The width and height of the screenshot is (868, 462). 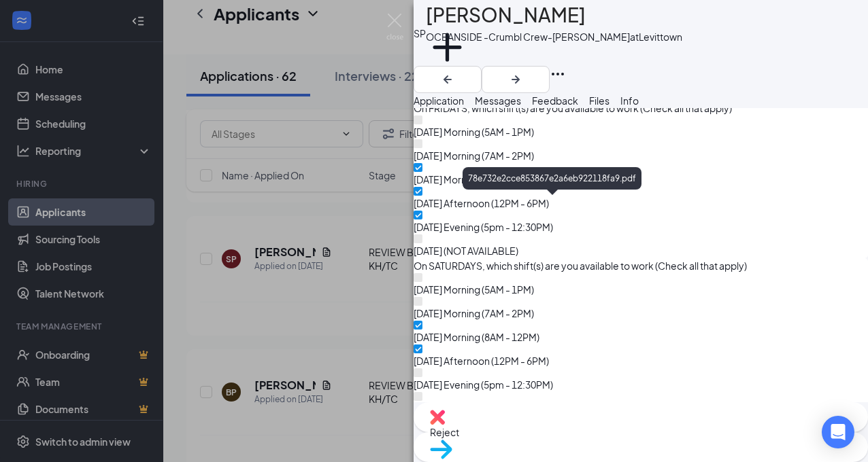 I want to click on div: SP, so click(x=420, y=33).